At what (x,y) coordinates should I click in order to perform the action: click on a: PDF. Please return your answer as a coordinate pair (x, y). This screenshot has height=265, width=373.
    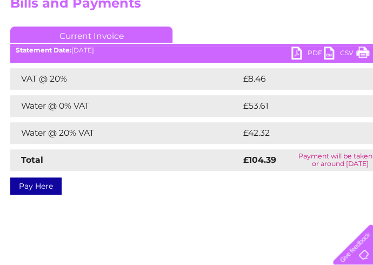
    Looking at the image, I should click on (308, 54).